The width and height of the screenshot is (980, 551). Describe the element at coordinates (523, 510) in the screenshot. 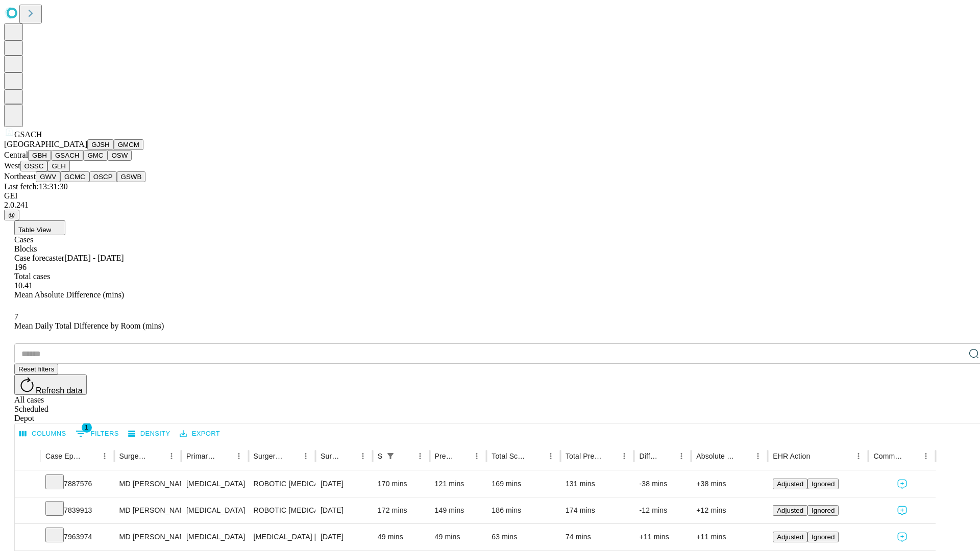

I see `div: 186 mins` at that location.